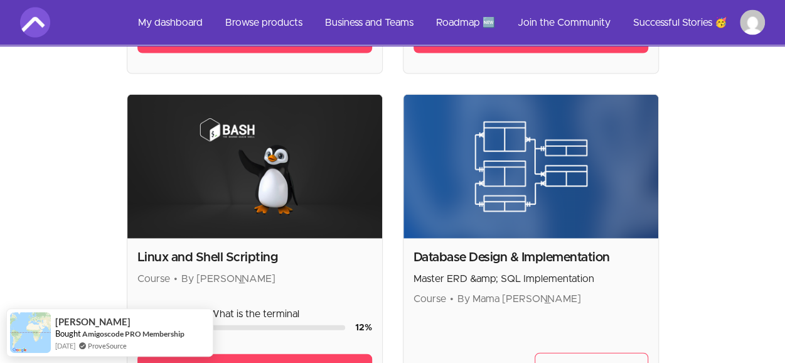  I want to click on a: Amigoscode PRO Membership, so click(133, 333).